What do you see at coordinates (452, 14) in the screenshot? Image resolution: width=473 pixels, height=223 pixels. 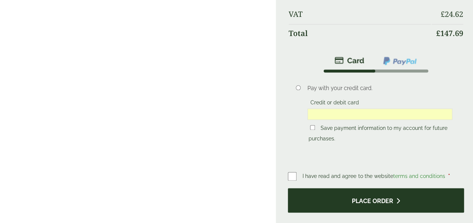 I see `bdi: 24.62` at bounding box center [452, 14].